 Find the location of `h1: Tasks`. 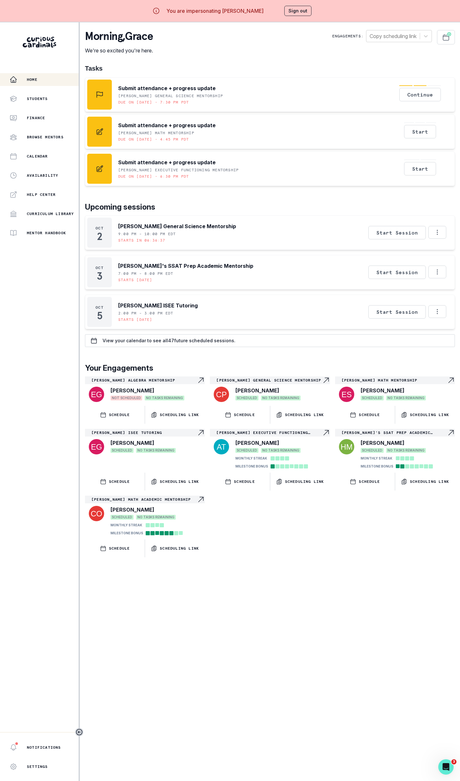

h1: Tasks is located at coordinates (270, 68).